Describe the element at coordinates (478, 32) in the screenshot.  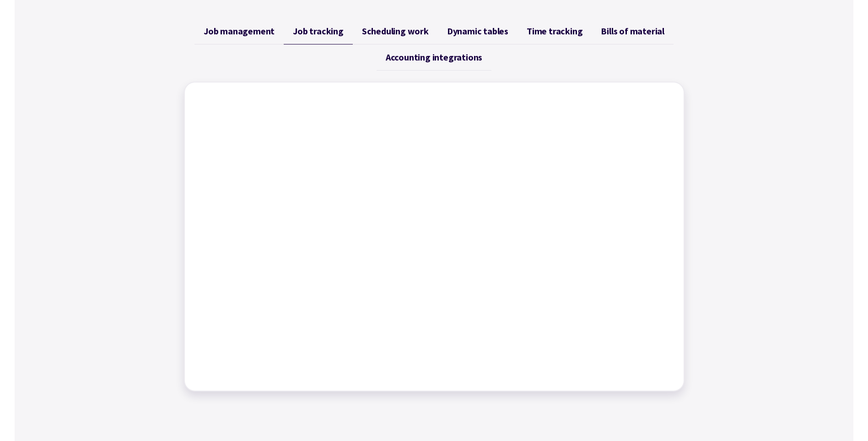
I see `span: Dynamic tables` at that location.